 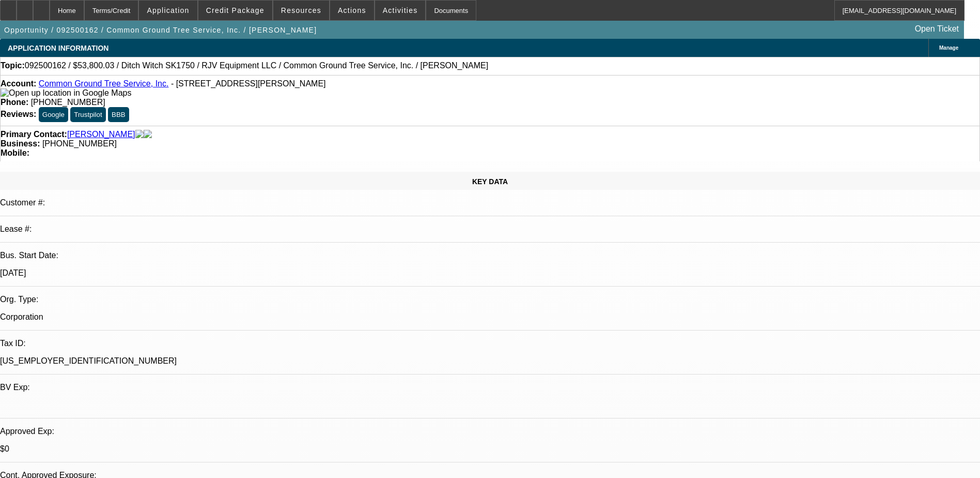 What do you see at coordinates (257, 66) in the screenshot?
I see `span: 092500162 / $53,800.03 / Ditch Witch SK1750 / RJV Equipment LLC / Common Ground Tree Service, Inc...` at bounding box center [257, 66].